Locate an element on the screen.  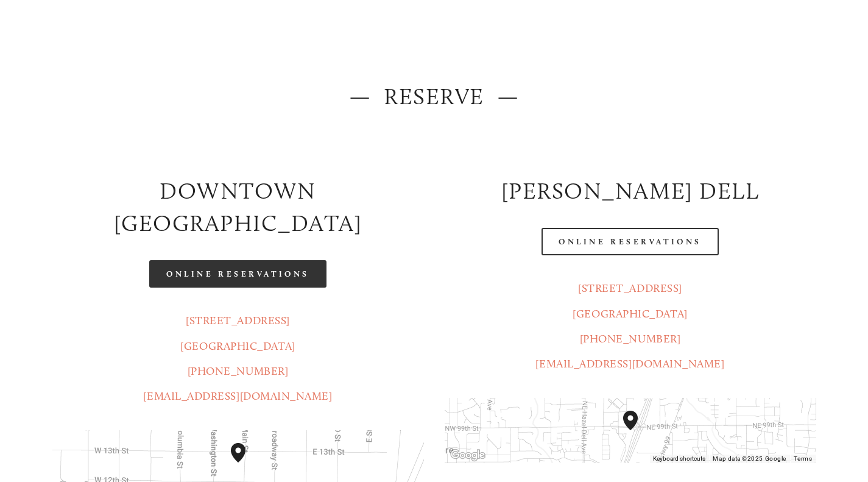
img: Google is located at coordinates (468, 455).